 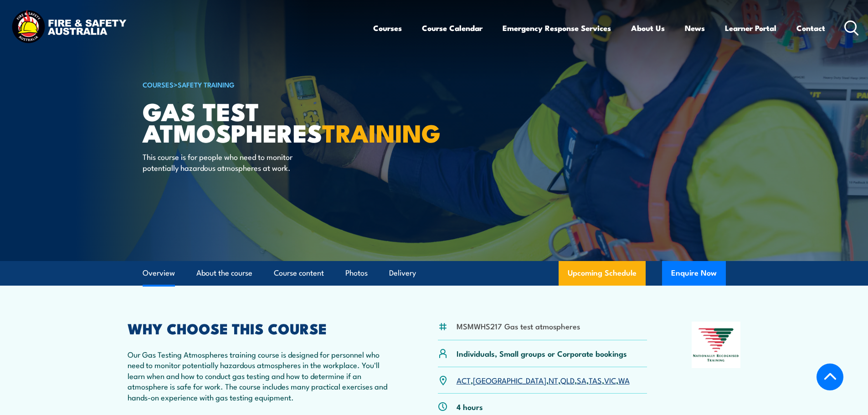 What do you see at coordinates (695, 28) in the screenshot?
I see `a: News` at bounding box center [695, 28].